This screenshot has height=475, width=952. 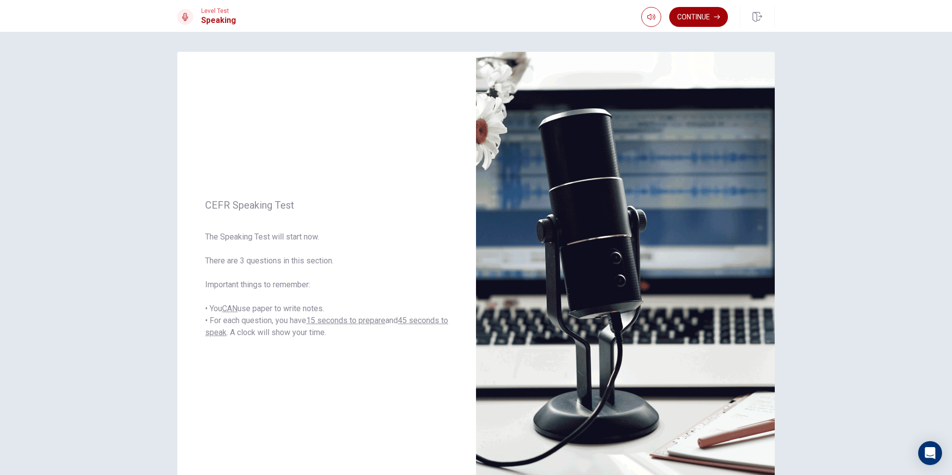 What do you see at coordinates (230, 308) in the screenshot?
I see `u: CAN` at bounding box center [230, 308].